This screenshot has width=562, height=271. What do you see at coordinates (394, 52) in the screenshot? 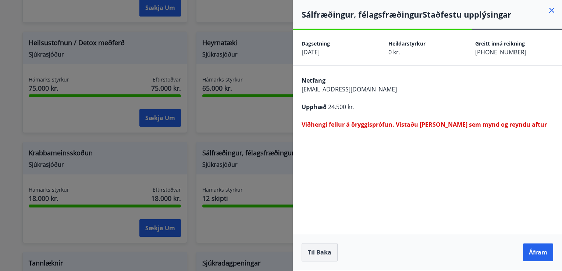
I see `span: 0 kr.` at bounding box center [394, 52].